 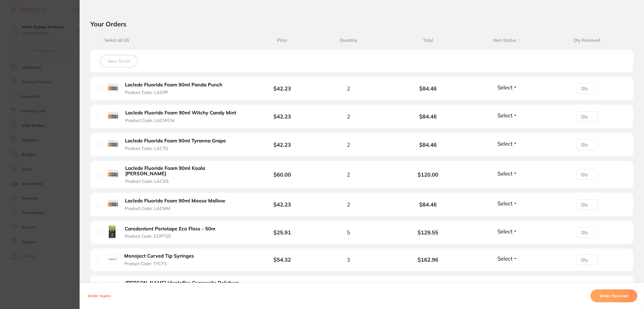 What do you see at coordinates (181, 113) in the screenshot?
I see `b: Laclede Fluoride Foam 90ml Witchy Candy Mint` at bounding box center [181, 113].